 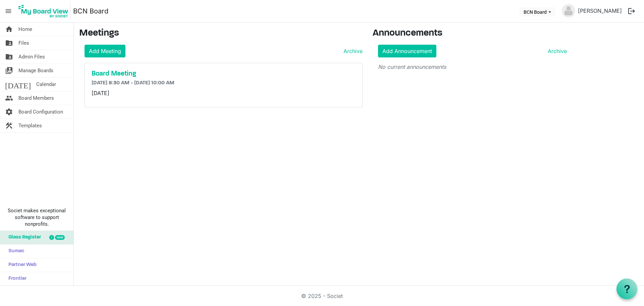 I want to click on button: logout, so click(x=632, y=11).